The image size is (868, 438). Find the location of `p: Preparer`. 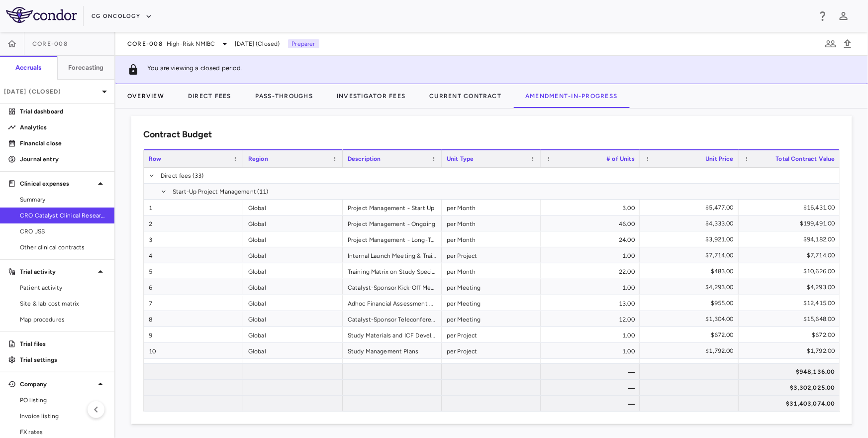

p: Preparer is located at coordinates (304, 44).